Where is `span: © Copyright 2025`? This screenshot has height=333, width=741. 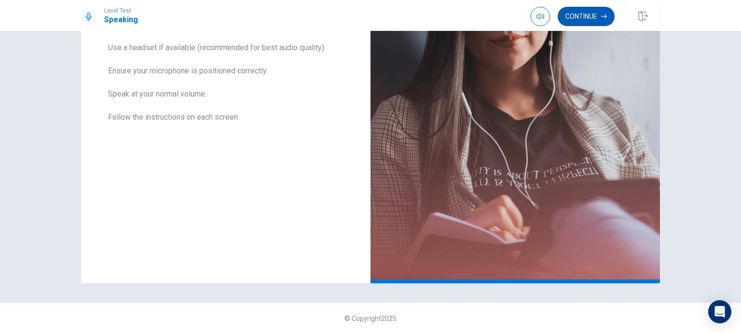 span: © Copyright 2025 is located at coordinates (370, 318).